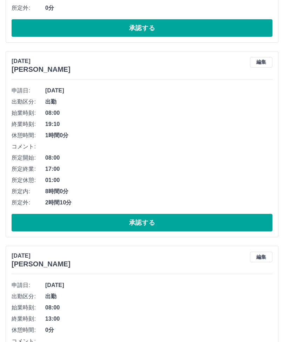 The image size is (284, 342). What do you see at coordinates (28, 169) in the screenshot?
I see `span: 所定終業:` at bounding box center [28, 169].